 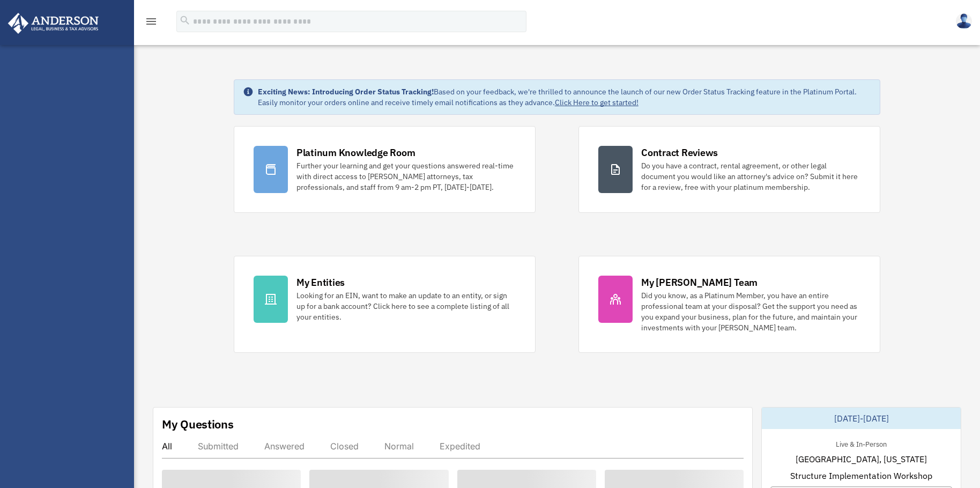 I want to click on div: Contract Reviews, so click(x=679, y=152).